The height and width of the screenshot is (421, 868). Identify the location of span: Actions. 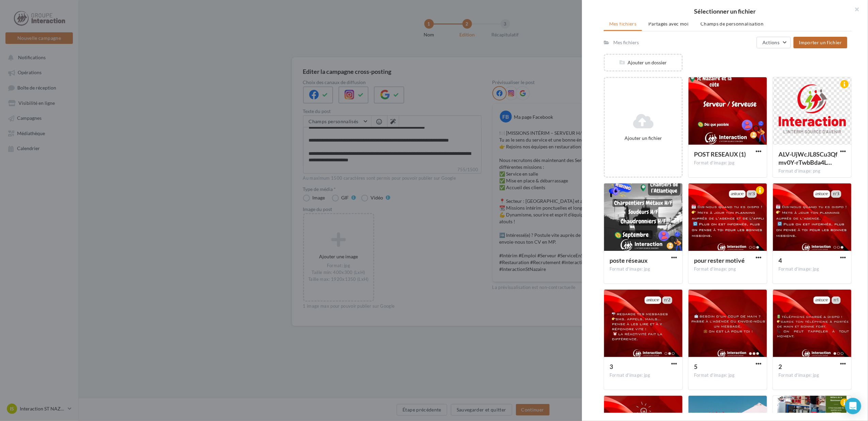
(771, 42).